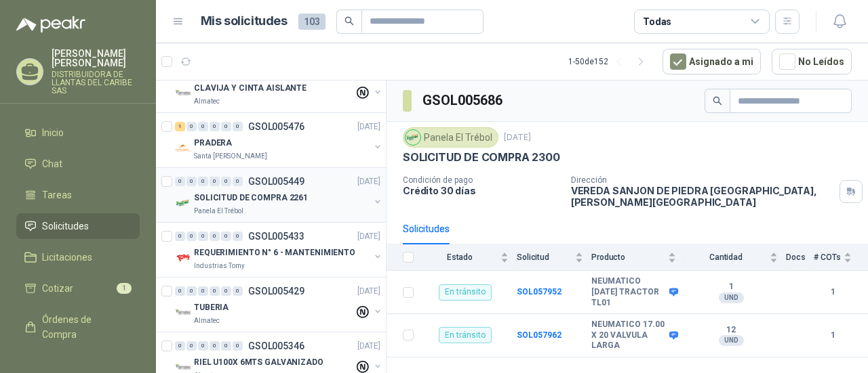  What do you see at coordinates (657, 22) in the screenshot?
I see `div: Todas` at bounding box center [657, 22].